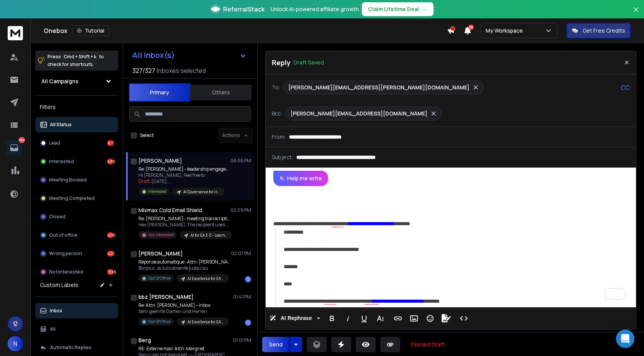  I want to click on p: Press to check for shortcuts., so click(75, 60).